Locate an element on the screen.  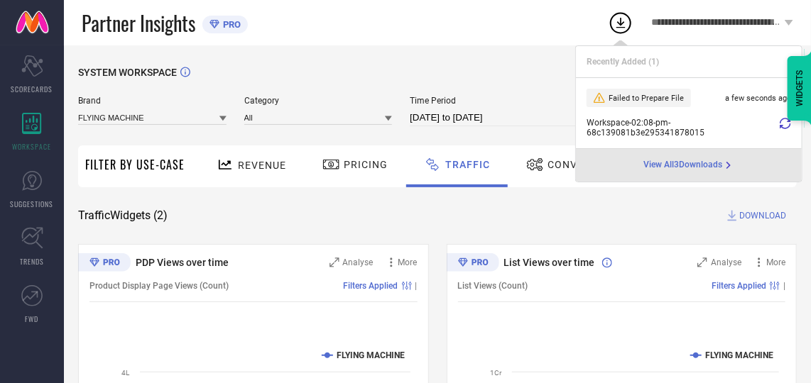
span: FWD is located at coordinates (32, 319).